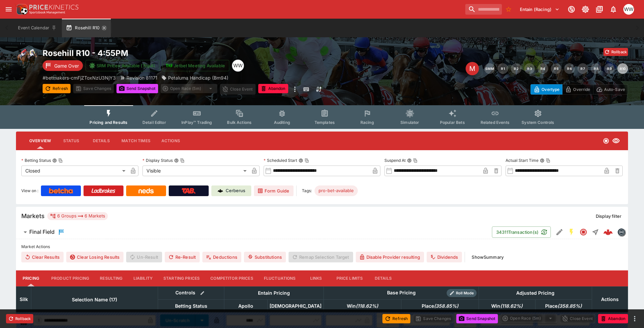  I want to click on svg: Closed, so click(606, 141).